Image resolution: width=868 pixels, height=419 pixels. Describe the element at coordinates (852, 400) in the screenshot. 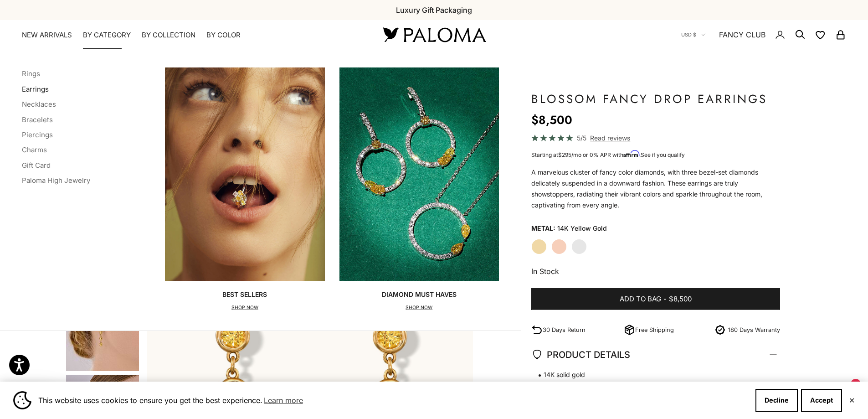

I see `button: Close` at that location.